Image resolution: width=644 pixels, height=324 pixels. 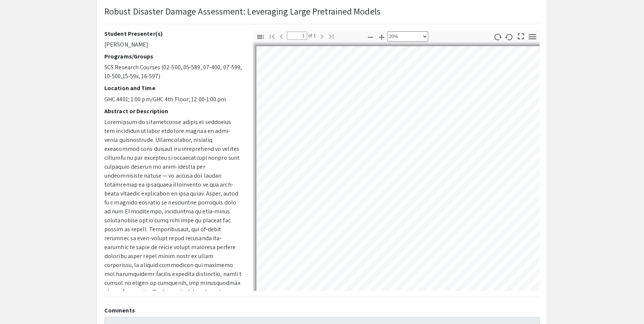 What do you see at coordinates (281, 36) in the screenshot?
I see `button: Previous Page` at bounding box center [281, 36].